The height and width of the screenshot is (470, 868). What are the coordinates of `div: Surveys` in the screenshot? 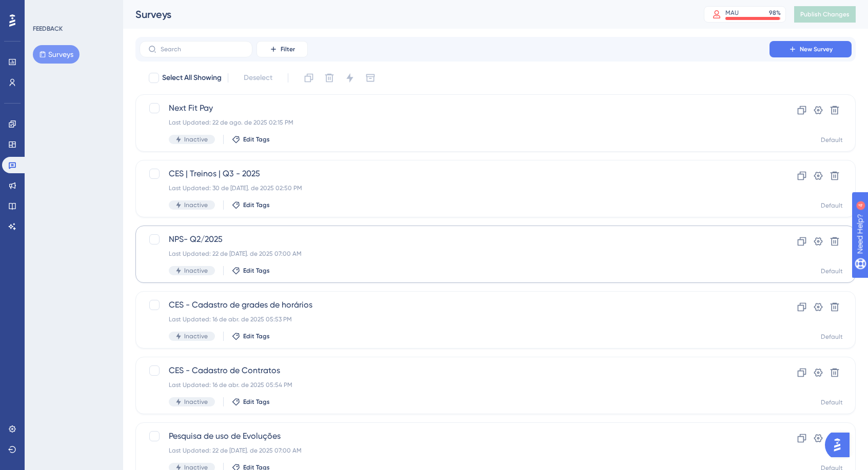 It's located at (407, 15).